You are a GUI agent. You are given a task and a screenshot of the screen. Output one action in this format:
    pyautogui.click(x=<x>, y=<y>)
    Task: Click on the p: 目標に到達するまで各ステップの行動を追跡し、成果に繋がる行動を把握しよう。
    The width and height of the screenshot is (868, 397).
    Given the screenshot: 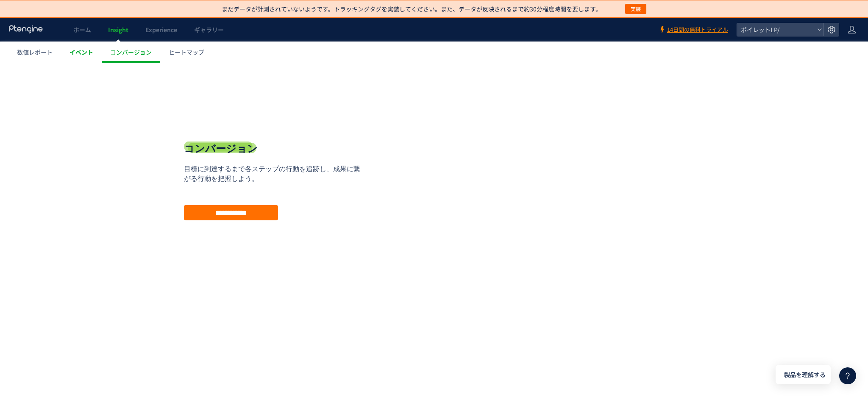 What is the action you would take?
    pyautogui.click(x=275, y=111)
    